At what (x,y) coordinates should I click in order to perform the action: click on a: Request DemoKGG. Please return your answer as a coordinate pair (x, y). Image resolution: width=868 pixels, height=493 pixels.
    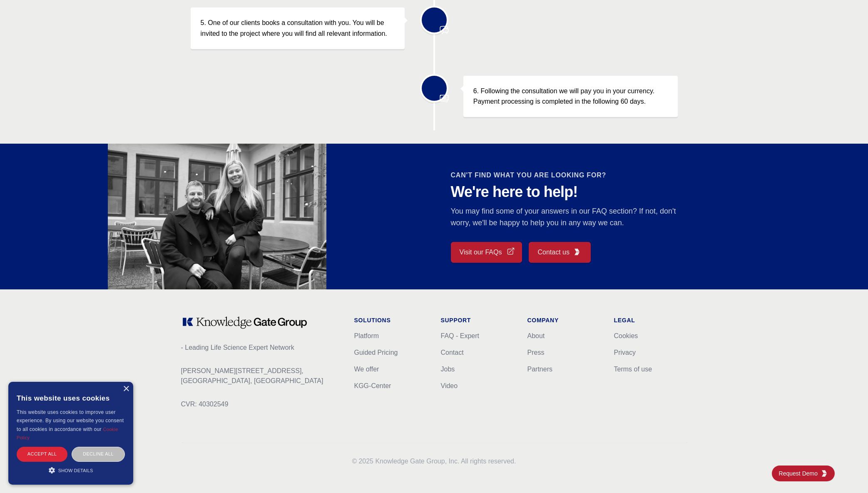
    Looking at the image, I should click on (802, 474).